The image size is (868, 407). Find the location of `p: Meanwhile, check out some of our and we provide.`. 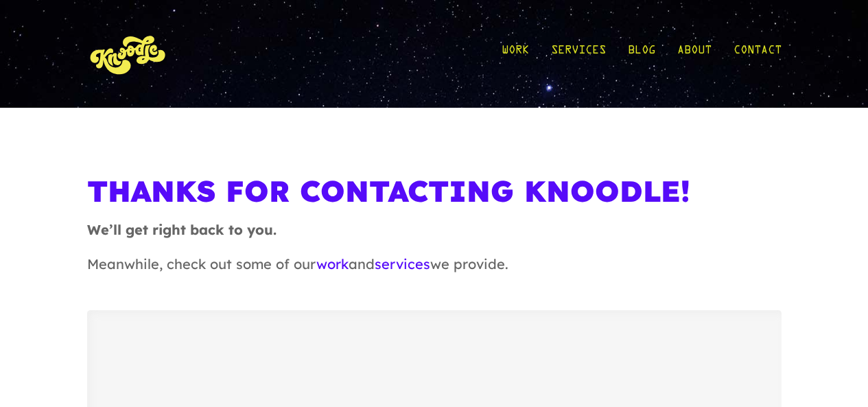

p: Meanwhile, check out some of our and we provide. is located at coordinates (434, 271).